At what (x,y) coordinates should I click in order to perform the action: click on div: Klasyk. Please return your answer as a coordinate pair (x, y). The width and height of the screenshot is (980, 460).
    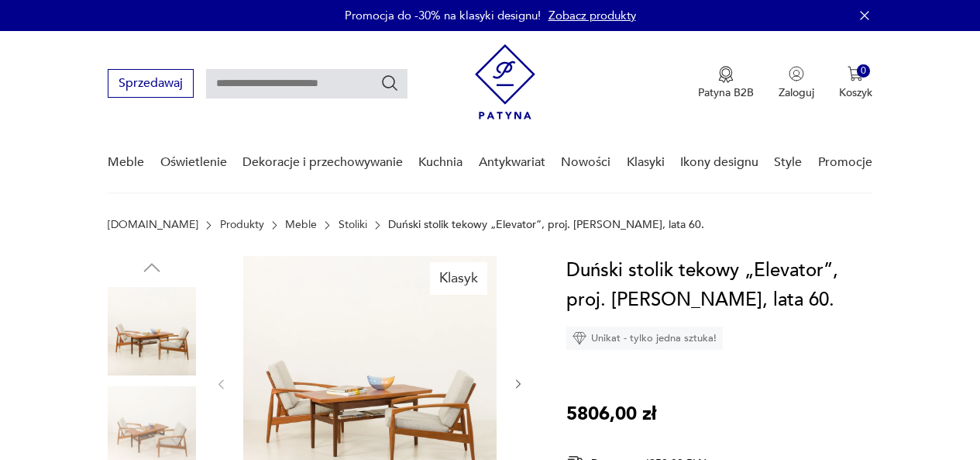
    Looking at the image, I should click on (459, 278).